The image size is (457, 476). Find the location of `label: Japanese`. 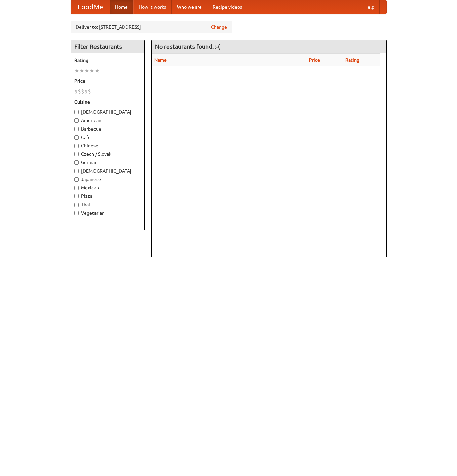

label: Japanese is located at coordinates (108, 179).